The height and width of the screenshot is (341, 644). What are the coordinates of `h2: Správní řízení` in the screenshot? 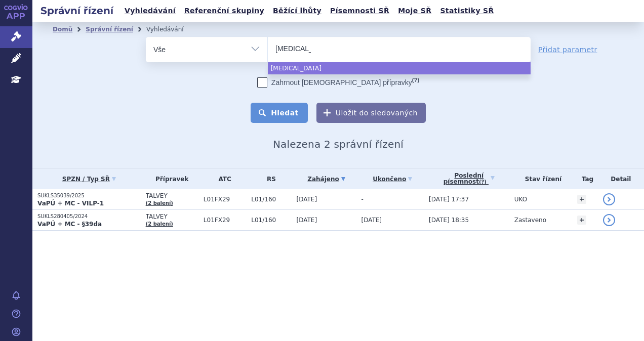 It's located at (77, 11).